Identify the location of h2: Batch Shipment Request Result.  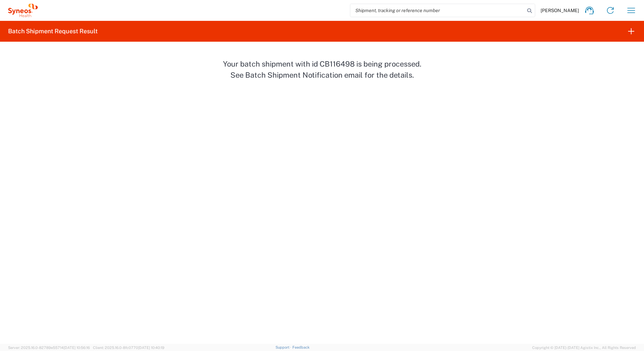
(53, 31).